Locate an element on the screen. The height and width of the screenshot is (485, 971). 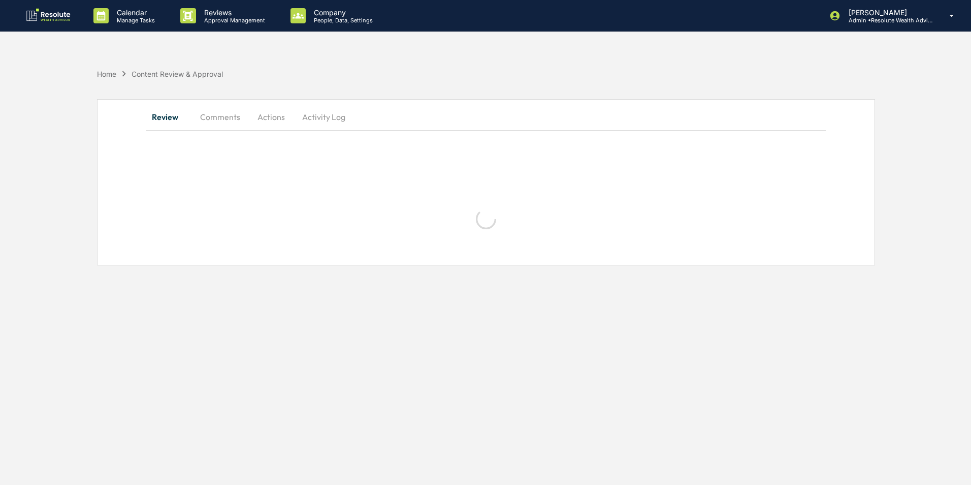
p: Manage Tasks is located at coordinates (134, 20).